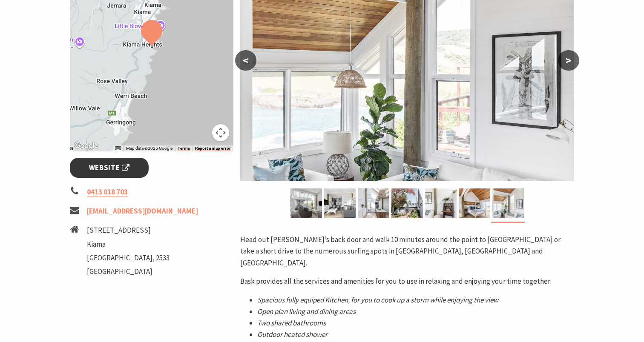  Describe the element at coordinates (292, 335) in the screenshot. I see `em: Outdoor heated shower` at that location.